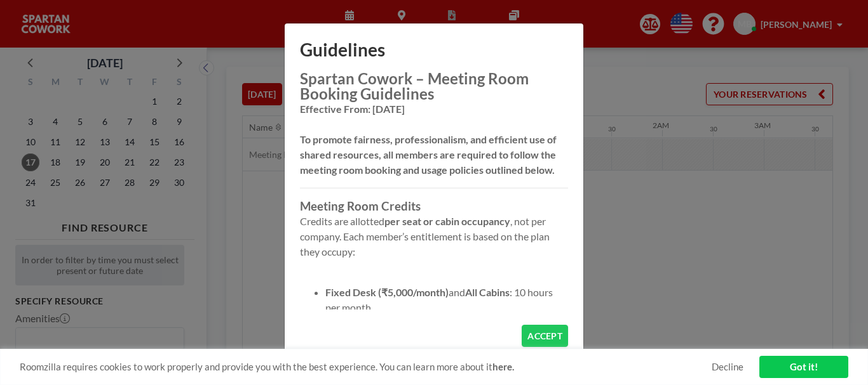  What do you see at coordinates (387, 292) in the screenshot?
I see `strong: Fixed Desk (₹5,000/month)` at bounding box center [387, 292].